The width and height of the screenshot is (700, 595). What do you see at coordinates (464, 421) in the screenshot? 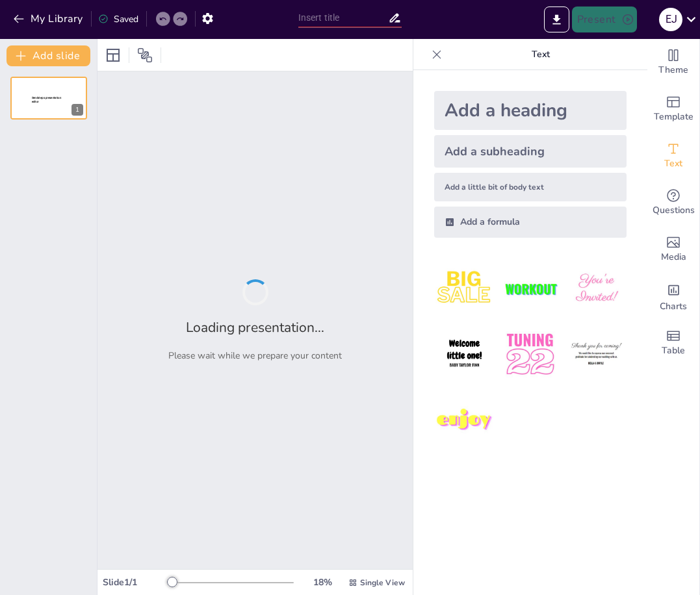
I see `img: 7.jpeg` at bounding box center [464, 421].